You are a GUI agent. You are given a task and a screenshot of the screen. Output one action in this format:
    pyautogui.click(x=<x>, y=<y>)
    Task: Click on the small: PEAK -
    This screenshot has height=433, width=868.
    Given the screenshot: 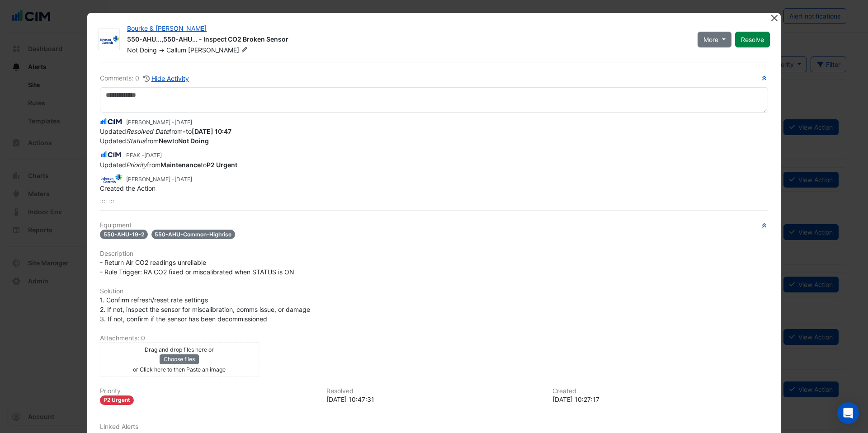 What is the action you would take?
    pyautogui.click(x=144, y=155)
    